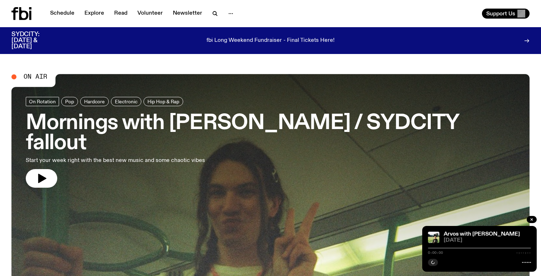 Image resolution: width=541 pixels, height=276 pixels. I want to click on a: Bri is smiling and wearing a black t-shirt. She is standing in front of a lush, green field. Ther..., so click(434, 238).